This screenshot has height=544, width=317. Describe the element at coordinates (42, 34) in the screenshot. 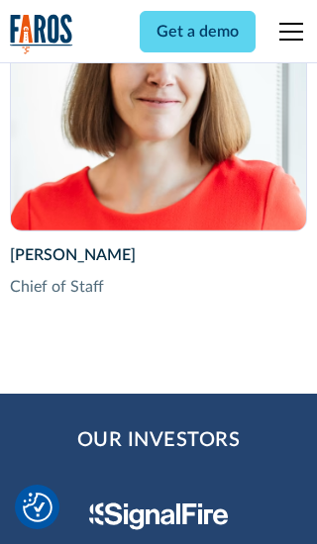

I see `img: Logo of the analytics and reporting company Faros.` at that location.